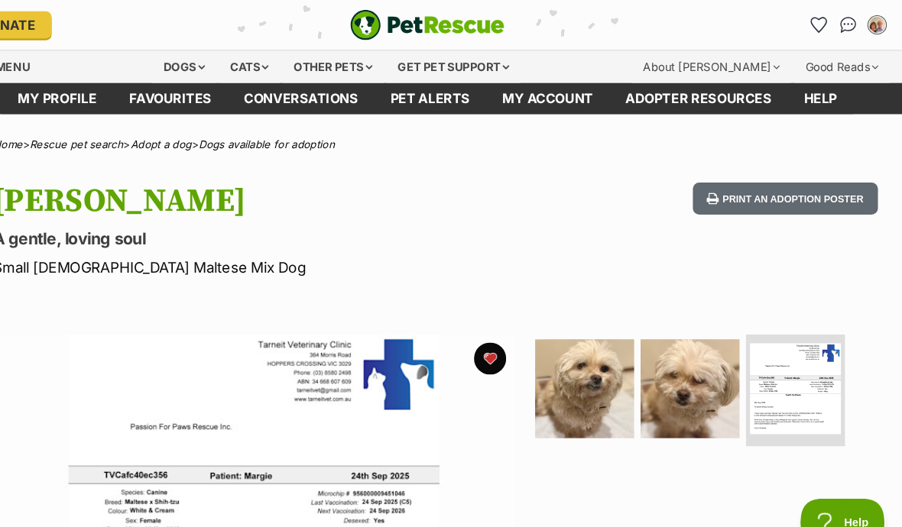 Image resolution: width=902 pixels, height=527 pixels. What do you see at coordinates (878, 24) in the screenshot?
I see `button: My account` at bounding box center [878, 24].